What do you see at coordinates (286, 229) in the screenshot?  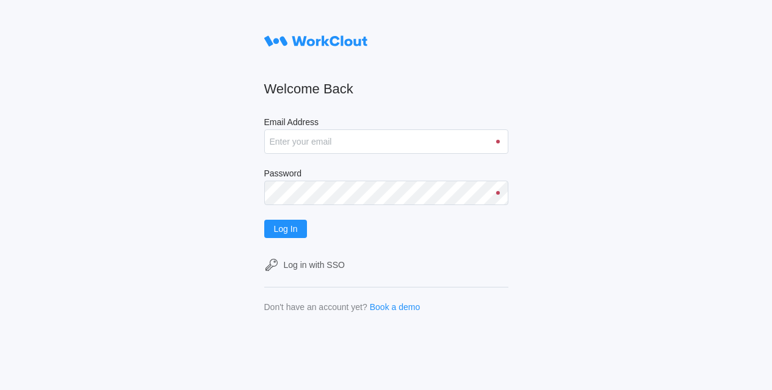 I see `button: Log In` at bounding box center [286, 229].